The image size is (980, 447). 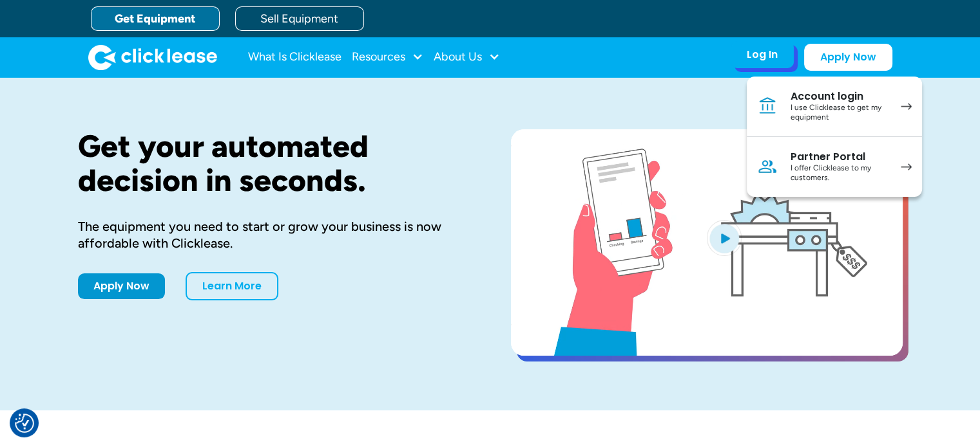 I want to click on a: open lightbox, so click(x=707, y=243).